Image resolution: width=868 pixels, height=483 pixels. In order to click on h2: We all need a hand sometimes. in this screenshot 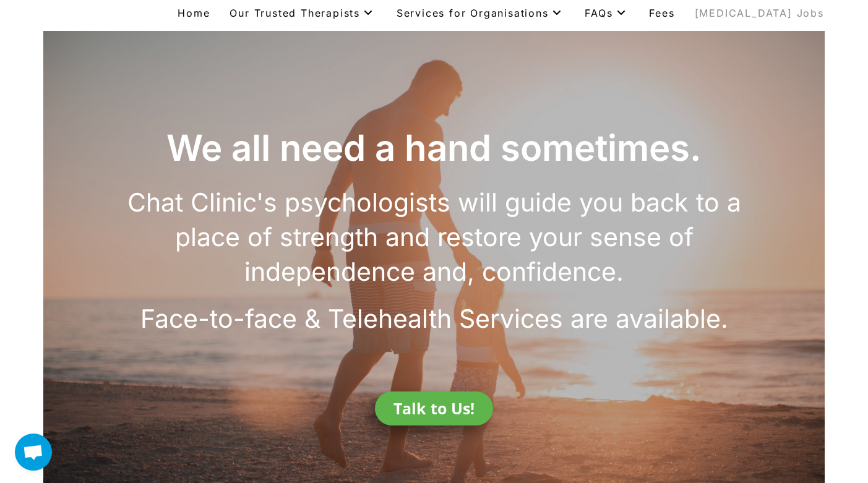, I will do `click(434, 148)`.